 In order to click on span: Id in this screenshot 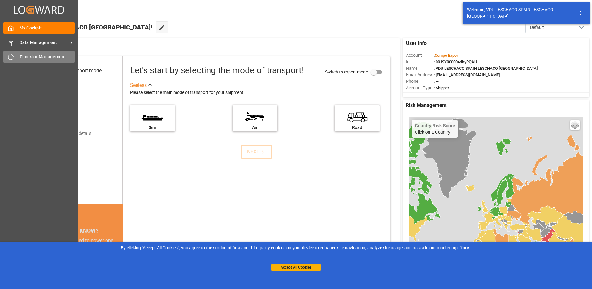, I will do `click(420, 62)`.